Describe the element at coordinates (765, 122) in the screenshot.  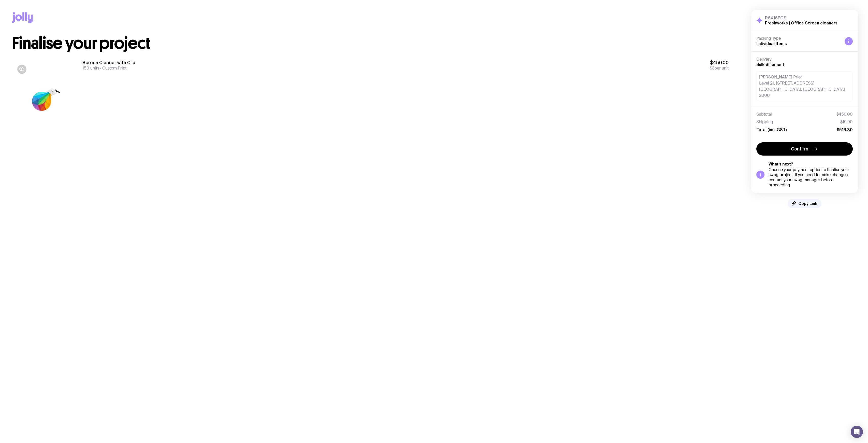
I see `span: Shipping` at that location.